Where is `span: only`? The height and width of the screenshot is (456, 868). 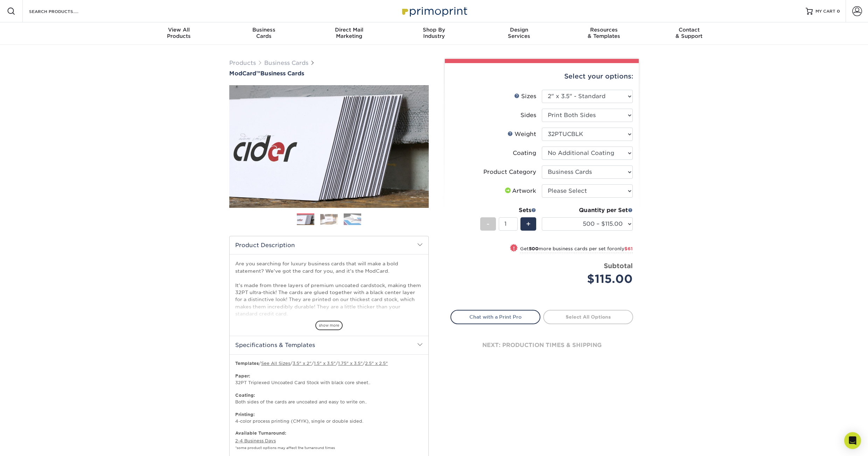
span: only is located at coordinates (623, 249).